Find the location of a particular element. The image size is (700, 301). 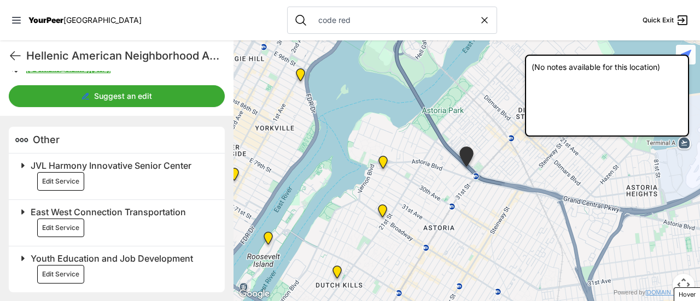

input: Search is located at coordinates (395, 20).